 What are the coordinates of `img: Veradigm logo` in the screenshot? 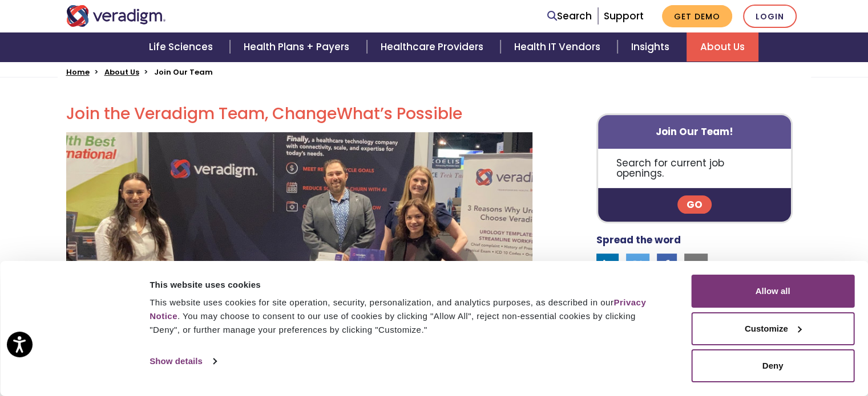 It's located at (116, 16).